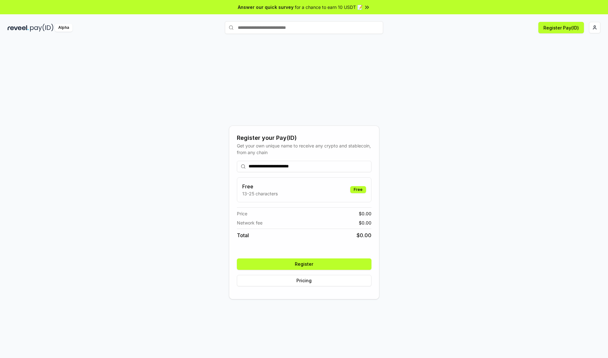 The height and width of the screenshot is (358, 608). What do you see at coordinates (243, 235) in the screenshot?
I see `span: Total` at bounding box center [243, 235].